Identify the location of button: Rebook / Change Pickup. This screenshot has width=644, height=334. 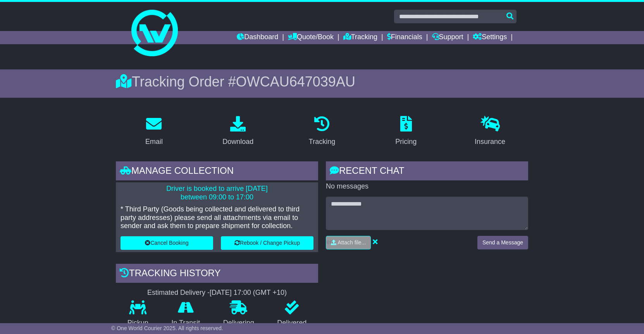
(267, 243).